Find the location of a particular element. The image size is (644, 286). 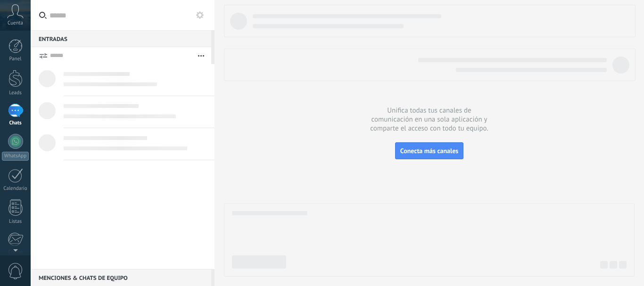

div: Entradas is located at coordinates (121, 39).